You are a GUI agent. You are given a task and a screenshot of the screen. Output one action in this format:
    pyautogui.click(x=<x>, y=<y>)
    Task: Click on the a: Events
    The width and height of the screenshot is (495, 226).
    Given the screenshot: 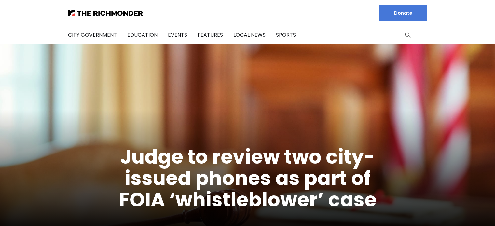 What is the action you would take?
    pyautogui.click(x=177, y=35)
    